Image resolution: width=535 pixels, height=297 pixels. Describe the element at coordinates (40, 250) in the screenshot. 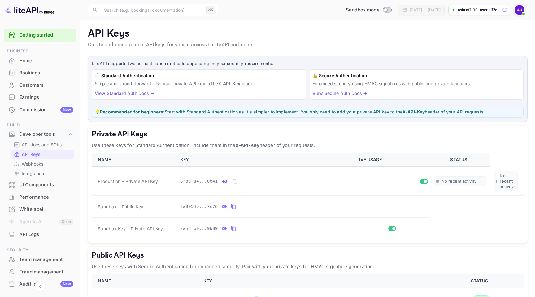

I see `span: Security` at that location.